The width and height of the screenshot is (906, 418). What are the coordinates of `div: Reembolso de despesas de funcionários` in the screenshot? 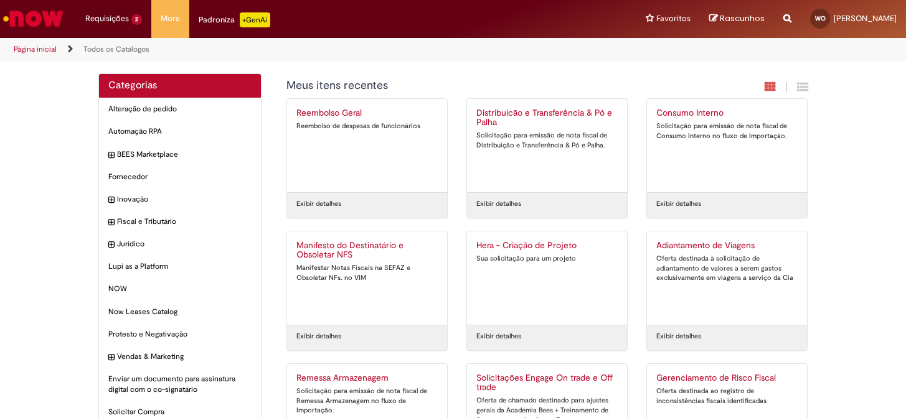 It's located at (367, 126).